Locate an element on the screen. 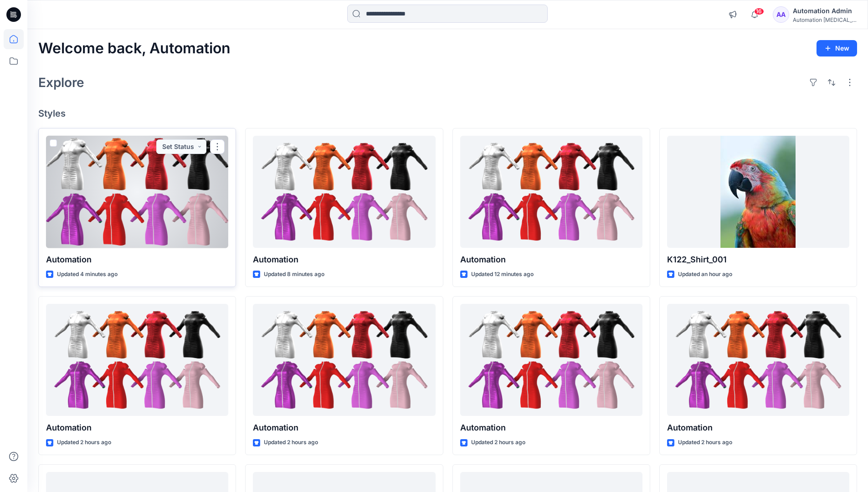  a: K122_Shirt_001 is located at coordinates (758, 191).